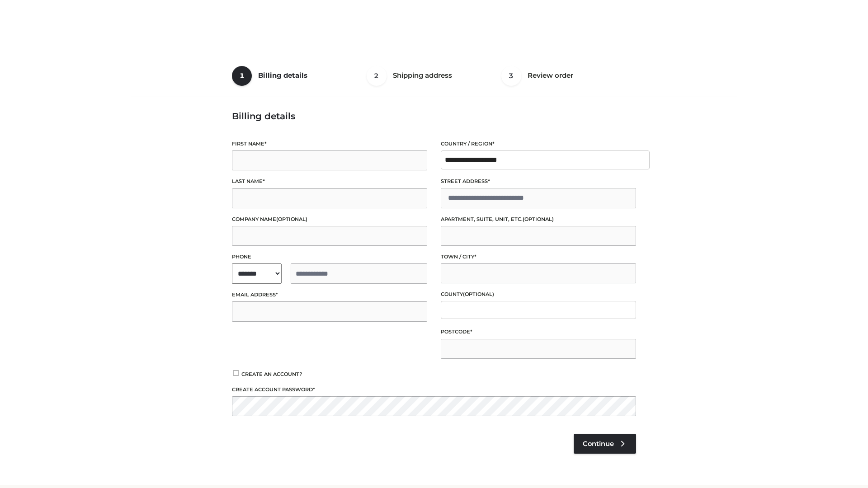 Image resolution: width=868 pixels, height=488 pixels. What do you see at coordinates (598, 444) in the screenshot?
I see `span: Continue` at bounding box center [598, 444].